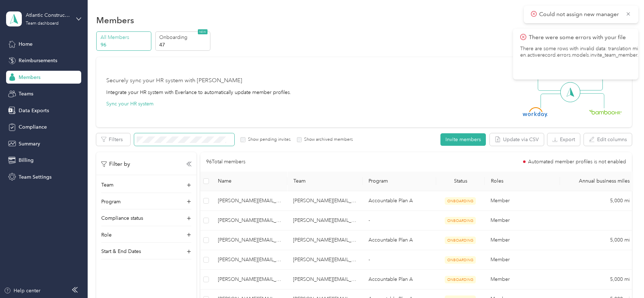 This screenshot has height=298, width=644. What do you see at coordinates (116, 164) in the screenshot?
I see `p: Filter by` at bounding box center [116, 164].